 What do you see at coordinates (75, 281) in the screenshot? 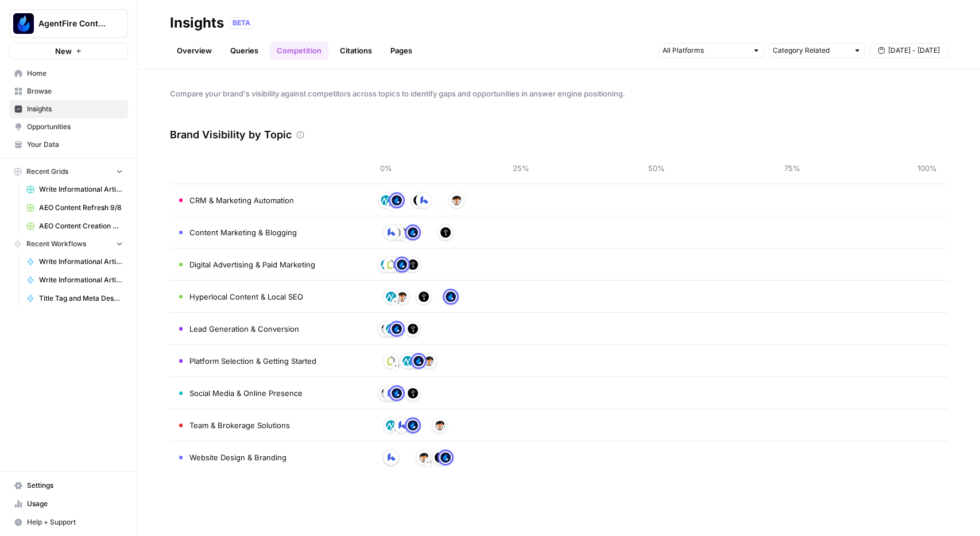
I see `a: Write Informational Article Outline` at bounding box center [75, 281].